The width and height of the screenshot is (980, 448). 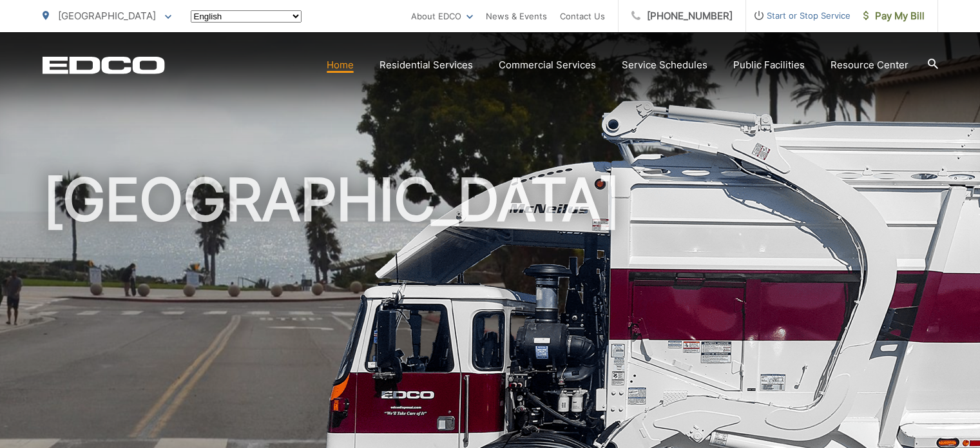 I want to click on a: Residential Services, so click(x=426, y=65).